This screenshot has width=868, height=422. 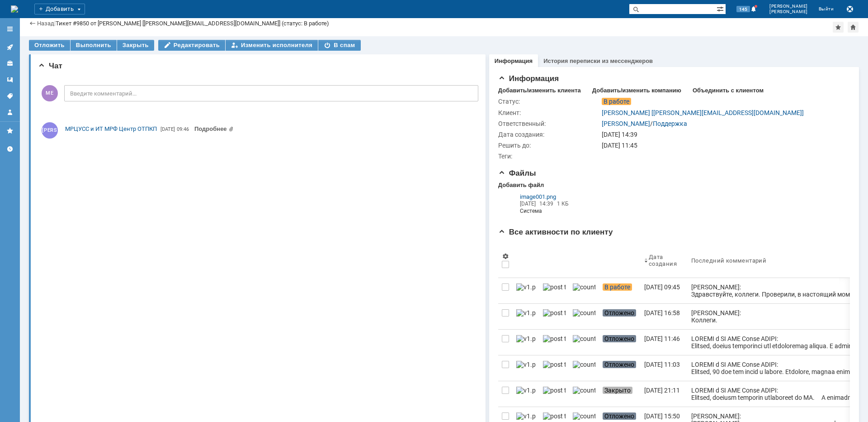 I want to click on span: 145, so click(x=743, y=9).